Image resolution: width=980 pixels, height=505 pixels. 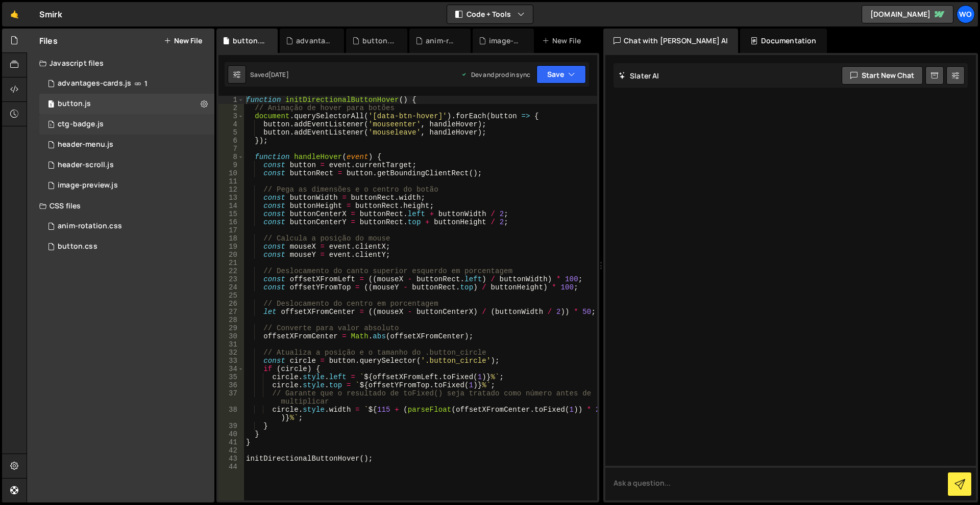 What do you see at coordinates (127, 84) in the screenshot?
I see `div: 17282/47905.js` at bounding box center [127, 84].